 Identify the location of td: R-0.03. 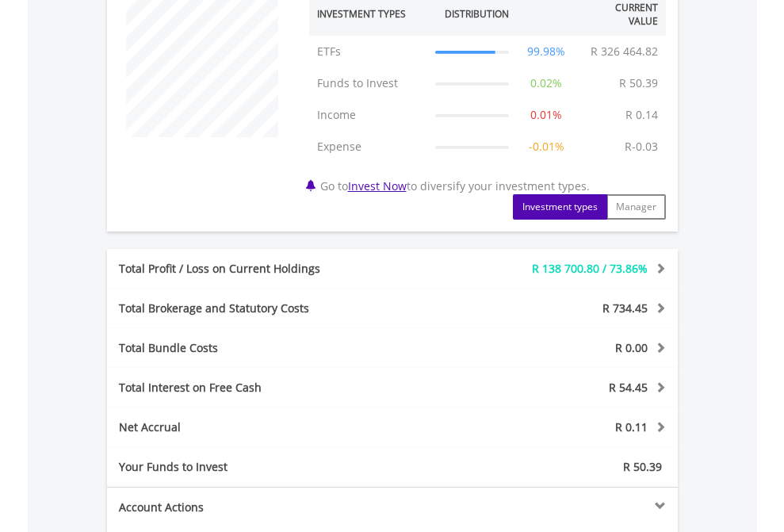
(641, 147).